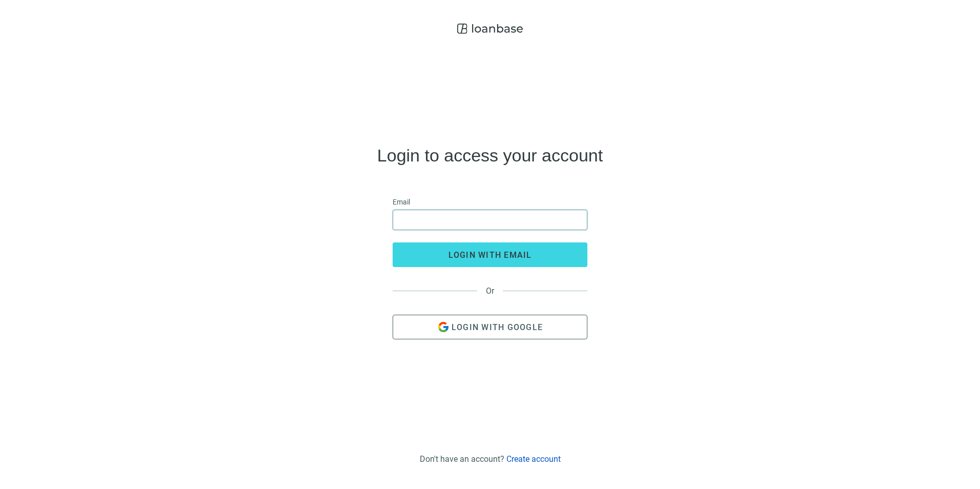 The width and height of the screenshot is (980, 489). Describe the element at coordinates (497, 327) in the screenshot. I see `span: Login with Google` at that location.